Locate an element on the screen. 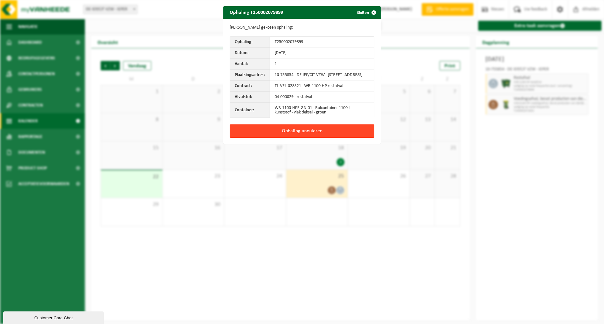  th: Afvalstof: is located at coordinates (250, 97).